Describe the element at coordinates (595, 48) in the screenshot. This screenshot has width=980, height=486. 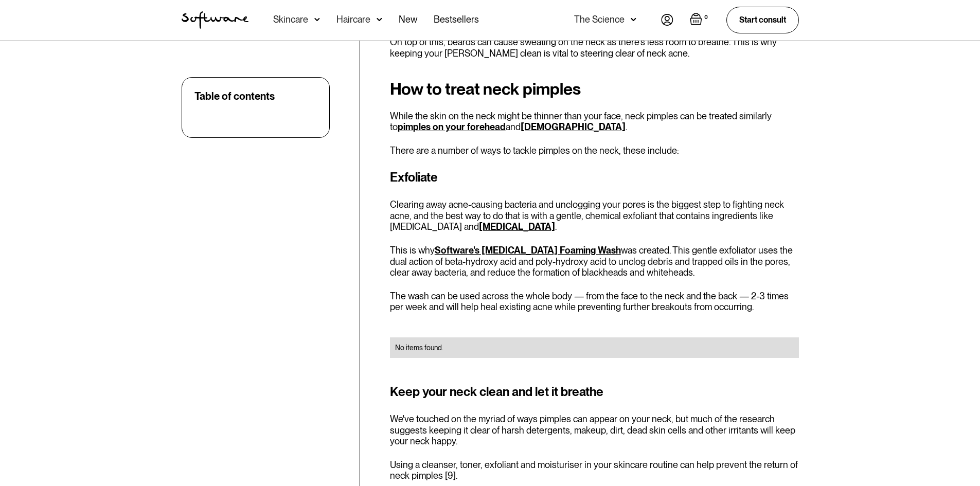
I see `p: On top of this, beards can cause sweating on the neck as there's less room to breathe. This is wh...` at that location.